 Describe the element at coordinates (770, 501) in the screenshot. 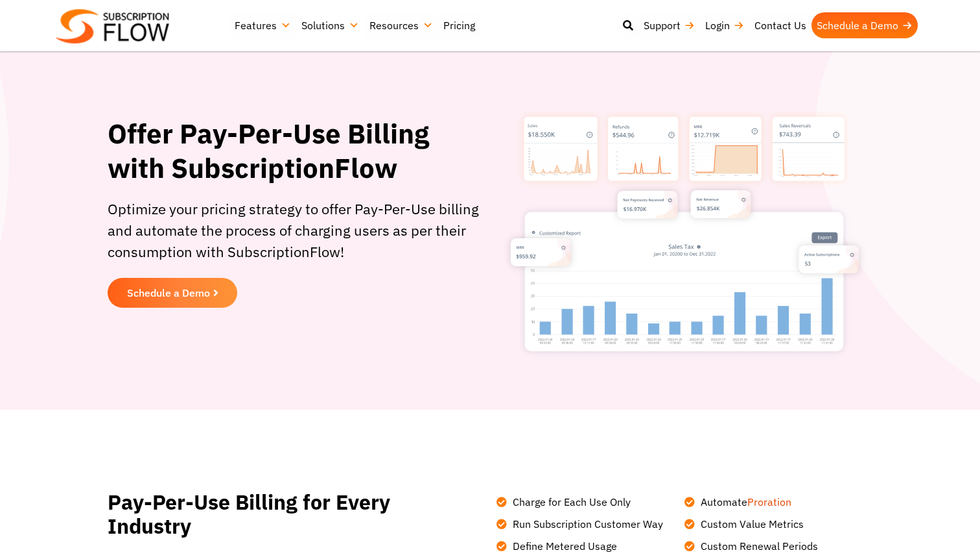

I see `a: Proration` at that location.